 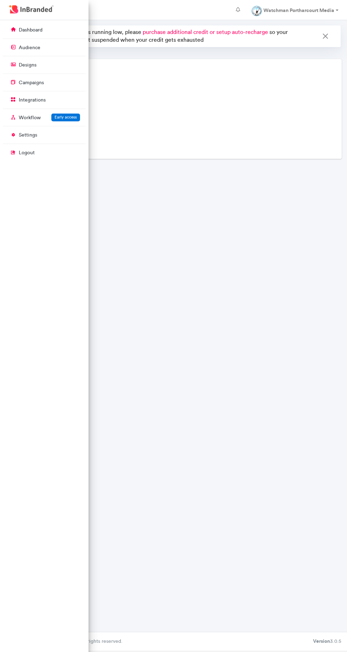 I want to click on p: Your account credit is running low, please so your campaigns do not get suspended when your credi..., so click(x=163, y=36).